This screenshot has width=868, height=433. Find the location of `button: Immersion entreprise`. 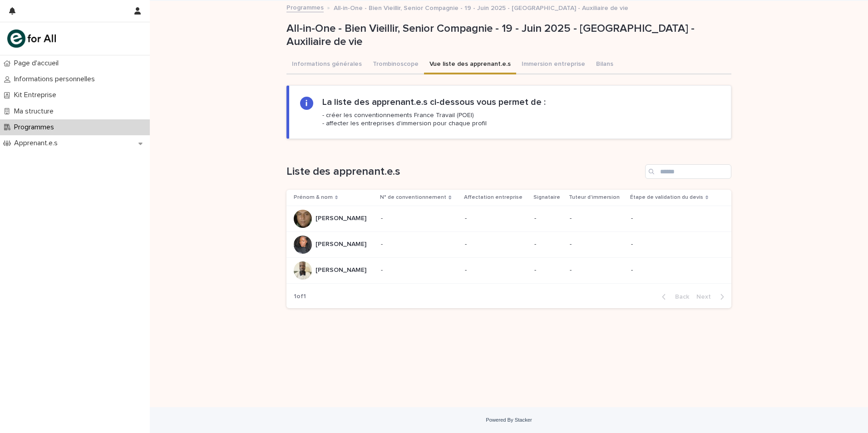

button: Immersion entreprise is located at coordinates (553, 65).